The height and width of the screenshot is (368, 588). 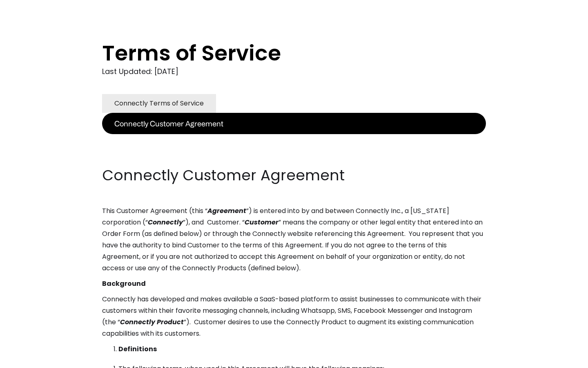 What do you see at coordinates (277, 53) in the screenshot?
I see `h1: Terms of Service` at bounding box center [277, 53].